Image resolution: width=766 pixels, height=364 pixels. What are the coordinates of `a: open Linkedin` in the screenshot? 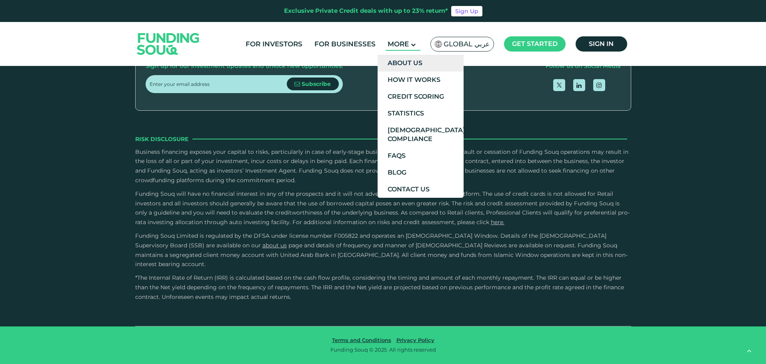 It's located at (579, 85).